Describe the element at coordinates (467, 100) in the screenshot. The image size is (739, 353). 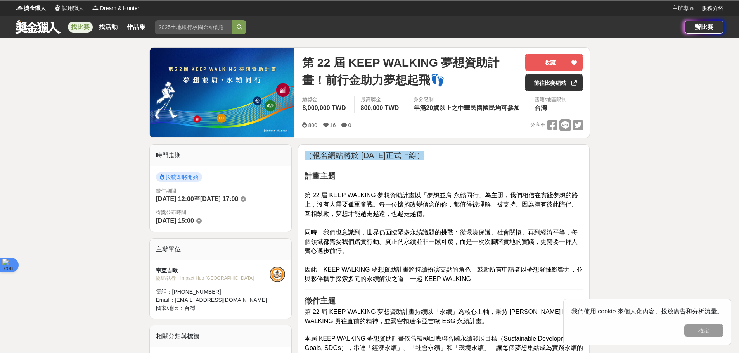
I see `div: 身分限制` at that location.